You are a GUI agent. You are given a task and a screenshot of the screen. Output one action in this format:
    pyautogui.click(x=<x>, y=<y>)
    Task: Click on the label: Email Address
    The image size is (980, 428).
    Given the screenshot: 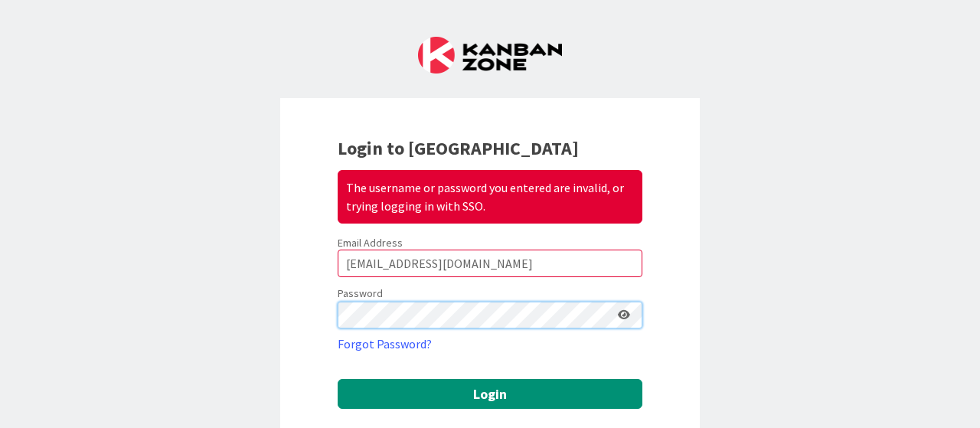 What is the action you would take?
    pyautogui.click(x=370, y=243)
    